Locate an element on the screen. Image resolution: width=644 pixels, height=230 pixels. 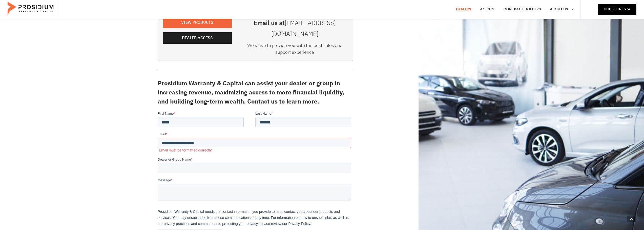
span: View Products is located at coordinates (197, 22).